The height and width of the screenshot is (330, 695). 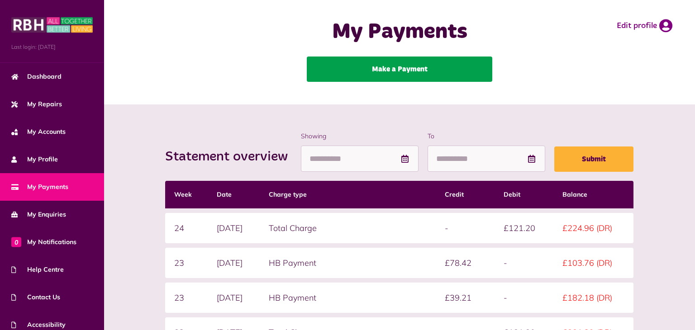 What do you see at coordinates (465, 298) in the screenshot?
I see `td: £39.21` at bounding box center [465, 298].